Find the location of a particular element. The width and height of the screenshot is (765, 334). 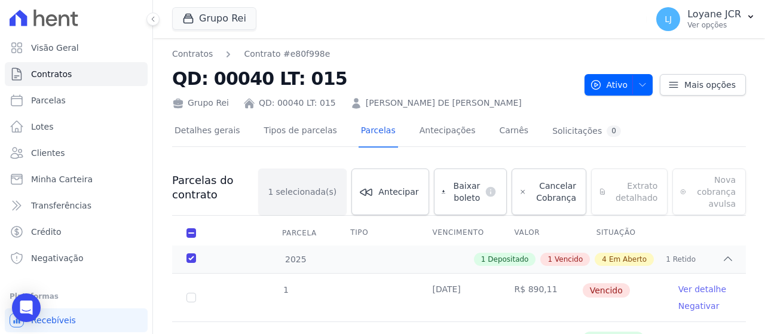

span: LJ is located at coordinates (668, 19).